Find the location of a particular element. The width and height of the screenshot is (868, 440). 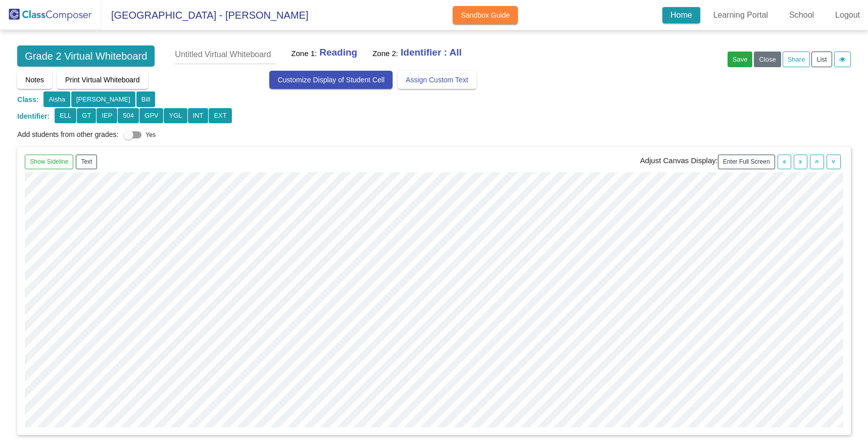

a: Logout is located at coordinates (847, 15).